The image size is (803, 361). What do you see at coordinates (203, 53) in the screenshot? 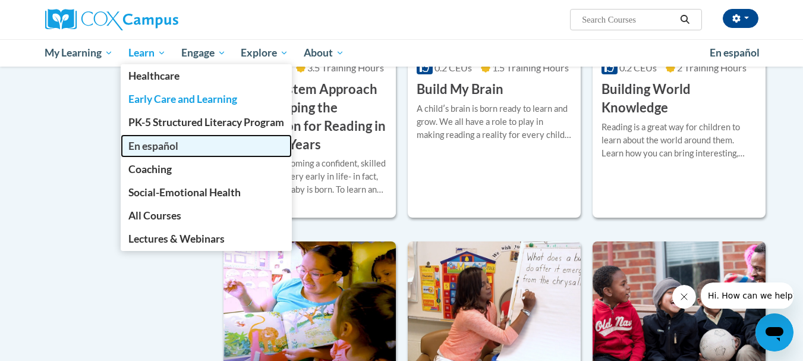
I see `span: Engage` at bounding box center [203, 53].